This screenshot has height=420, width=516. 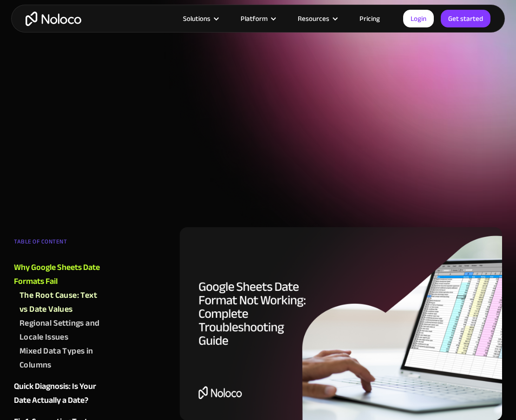 I want to click on div: Mixed Data Types in Columns, so click(x=63, y=358).